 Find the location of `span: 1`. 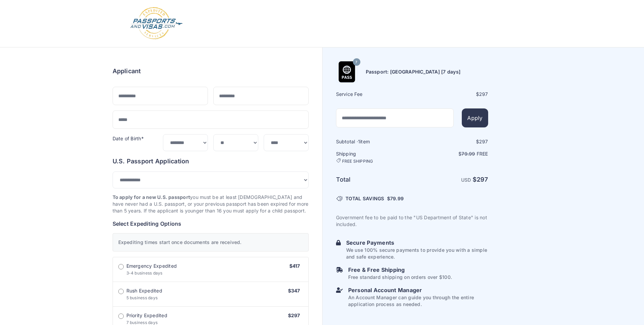

span: 1 is located at coordinates (359, 141).